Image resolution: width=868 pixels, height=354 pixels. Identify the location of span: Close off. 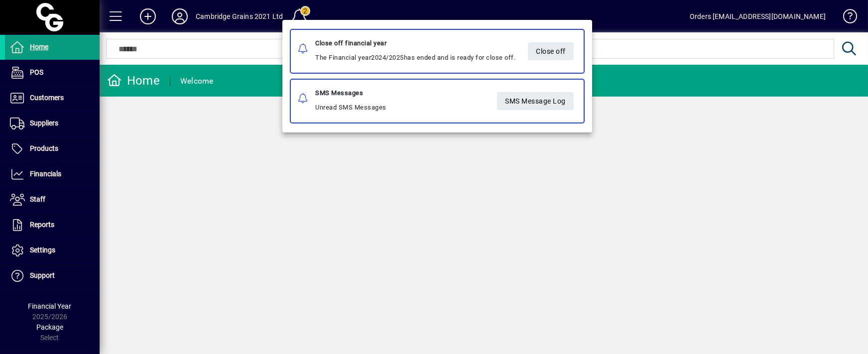
(551, 51).